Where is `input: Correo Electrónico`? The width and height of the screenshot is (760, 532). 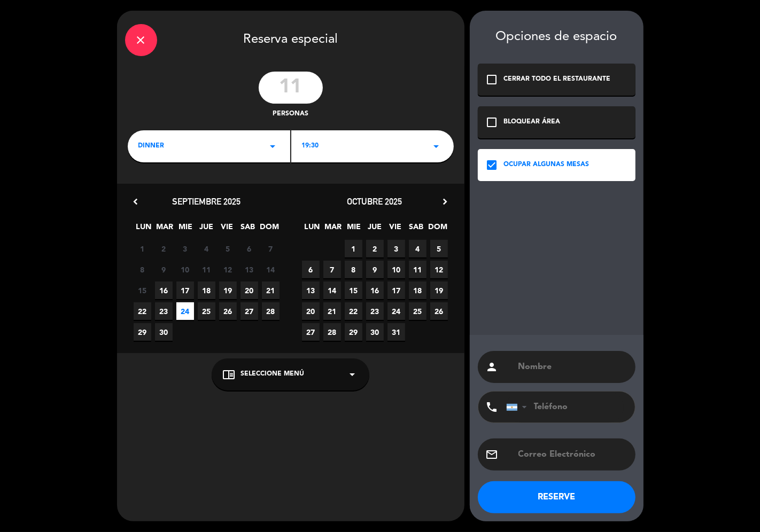 input: Correo Electrónico is located at coordinates (573, 455).